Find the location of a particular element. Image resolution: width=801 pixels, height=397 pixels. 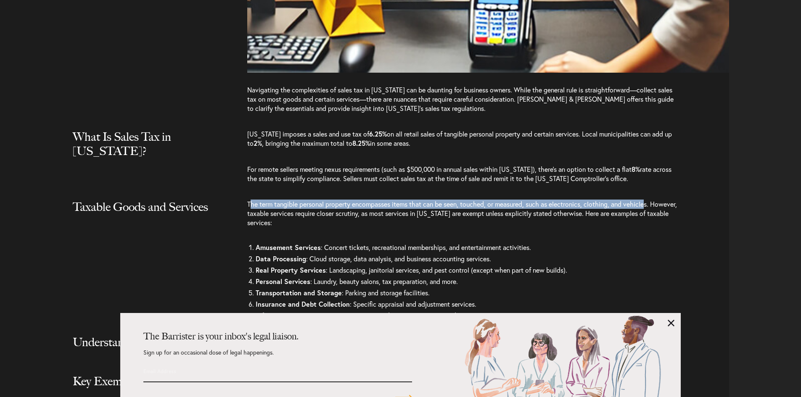

li: : Concert tickets, recreational memberships, and entertainment activities. is located at coordinates (468, 247).